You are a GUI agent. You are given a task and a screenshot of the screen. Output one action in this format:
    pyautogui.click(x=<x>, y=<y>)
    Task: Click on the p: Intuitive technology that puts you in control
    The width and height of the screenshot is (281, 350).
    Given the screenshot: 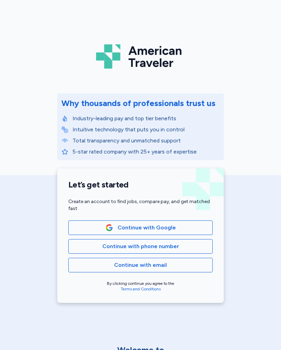 What is the action you would take?
    pyautogui.click(x=146, y=130)
    